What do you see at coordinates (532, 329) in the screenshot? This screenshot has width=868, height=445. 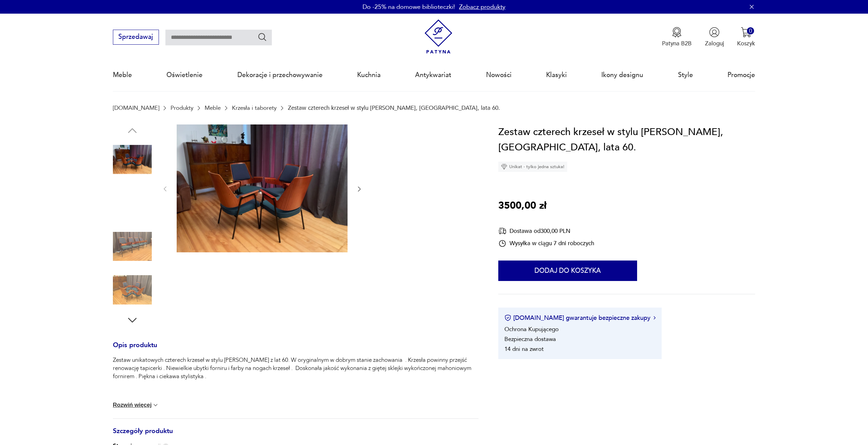 I see `li: Ochrona Kupującego` at bounding box center [532, 329].